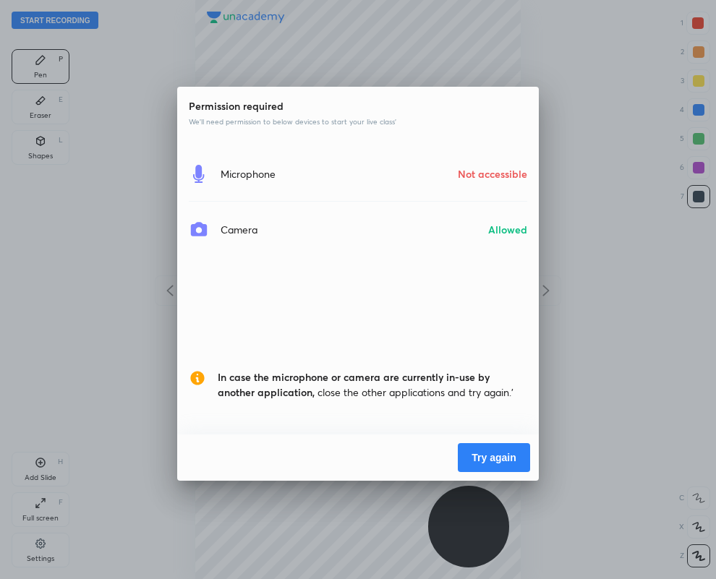  Describe the element at coordinates (508, 229) in the screenshot. I see `h4: Allowed` at that location.